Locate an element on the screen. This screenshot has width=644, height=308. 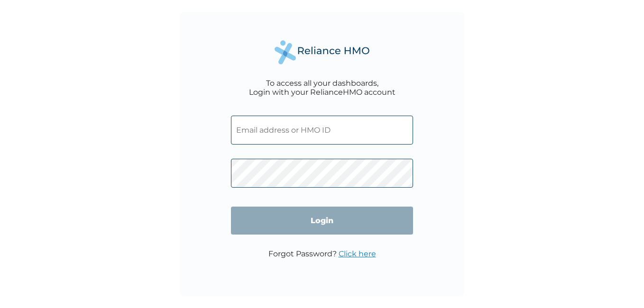
input: Login is located at coordinates (322, 220).